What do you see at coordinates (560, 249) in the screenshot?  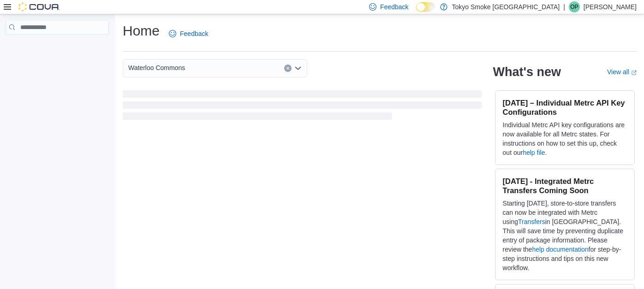 I see `a: help documentation` at bounding box center [560, 249].